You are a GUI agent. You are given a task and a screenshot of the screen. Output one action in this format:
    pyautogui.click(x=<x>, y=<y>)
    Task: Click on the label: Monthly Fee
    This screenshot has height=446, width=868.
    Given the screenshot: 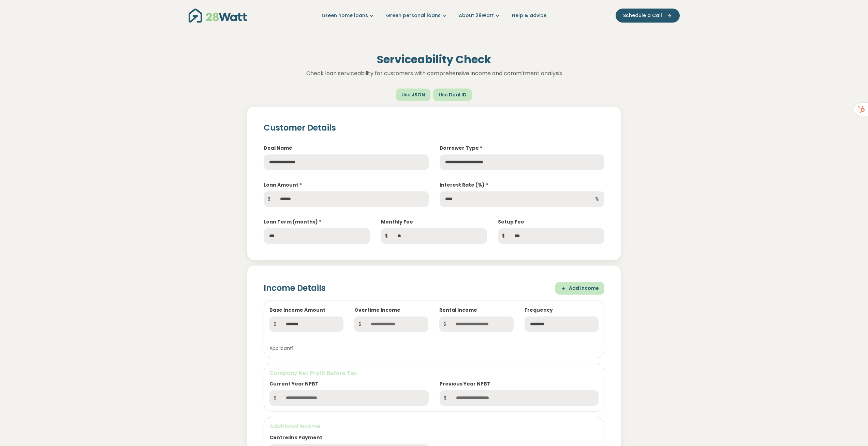 What is the action you would take?
    pyautogui.click(x=397, y=222)
    